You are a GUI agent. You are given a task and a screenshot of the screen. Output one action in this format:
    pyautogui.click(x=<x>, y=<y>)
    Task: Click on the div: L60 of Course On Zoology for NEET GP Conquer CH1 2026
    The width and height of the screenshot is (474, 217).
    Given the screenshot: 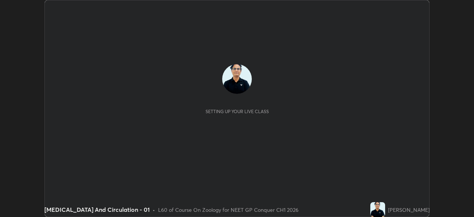 What is the action you would take?
    pyautogui.click(x=228, y=209)
    